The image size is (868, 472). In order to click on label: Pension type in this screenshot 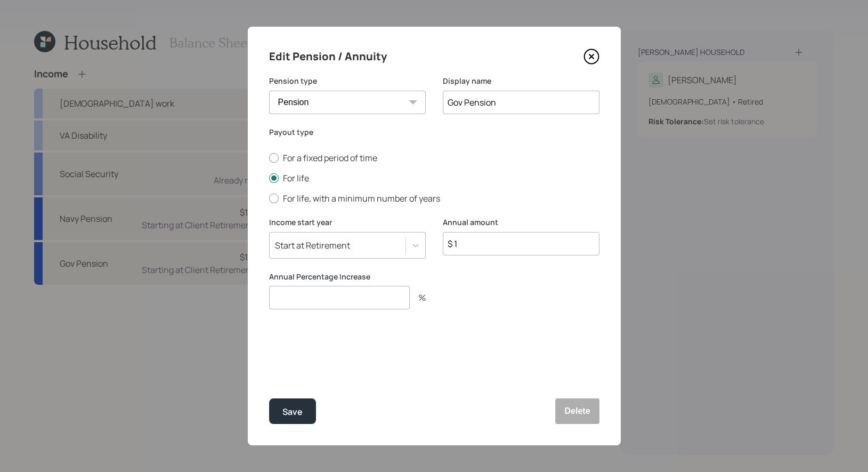, I will do `click(347, 81)`.